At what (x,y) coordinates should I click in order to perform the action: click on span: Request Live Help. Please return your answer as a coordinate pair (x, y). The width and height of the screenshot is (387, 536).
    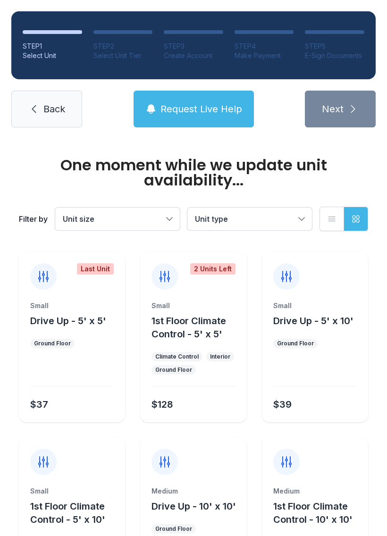
    Looking at the image, I should click on (201, 109).